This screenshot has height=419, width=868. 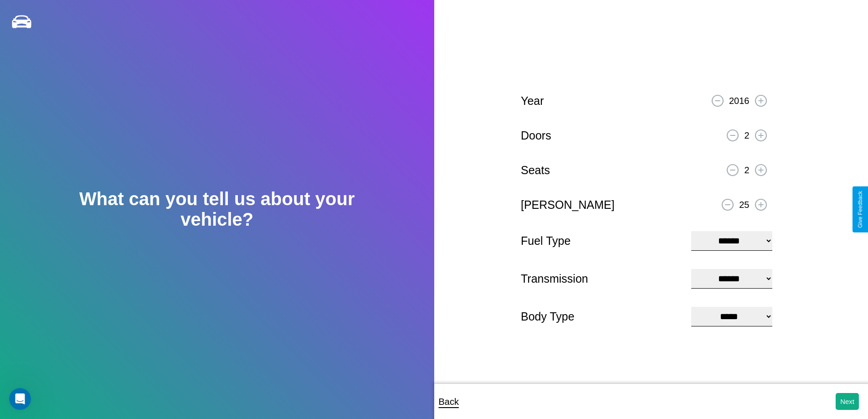 I want to click on button: Next, so click(x=847, y=401).